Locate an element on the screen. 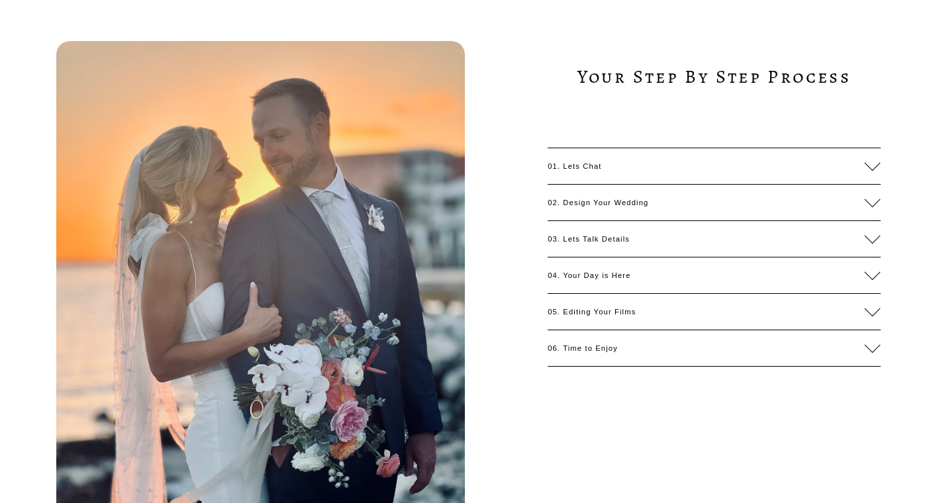 This screenshot has width=937, height=503. button: 01. Lets Chat is located at coordinates (714, 166).